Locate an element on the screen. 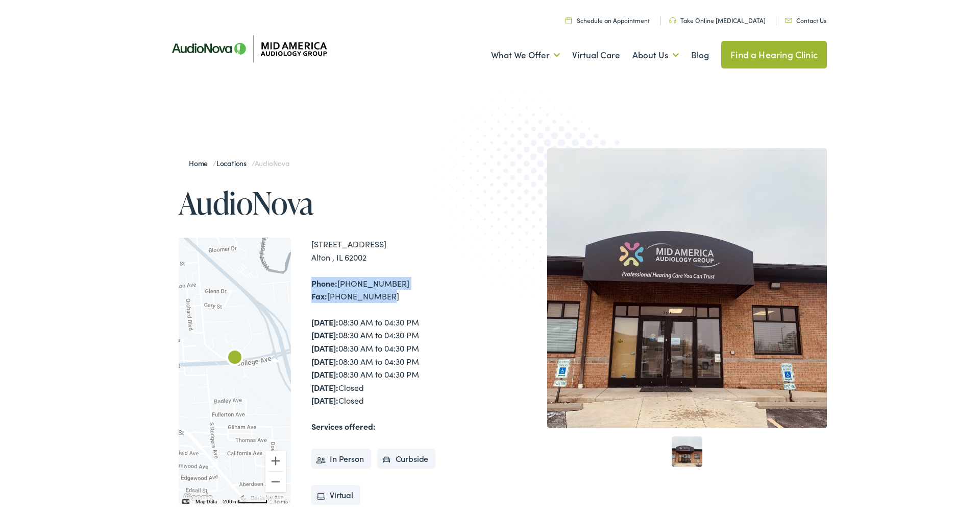  span: AudioNova is located at coordinates (272, 163).